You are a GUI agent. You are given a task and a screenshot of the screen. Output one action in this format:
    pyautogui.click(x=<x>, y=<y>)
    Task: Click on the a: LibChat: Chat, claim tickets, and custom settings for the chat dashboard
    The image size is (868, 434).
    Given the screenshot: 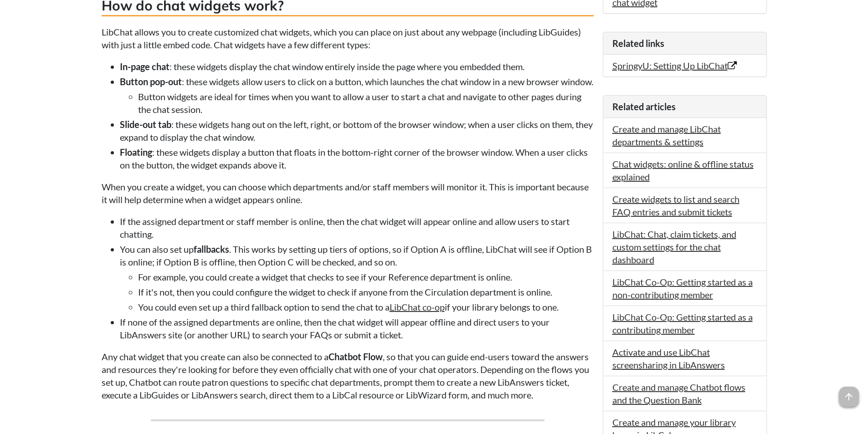 What is the action you would take?
    pyautogui.click(x=675, y=247)
    